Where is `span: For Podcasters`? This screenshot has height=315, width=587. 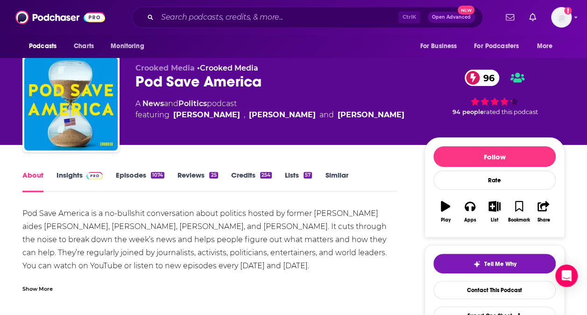 span: For Podcasters is located at coordinates (496, 46).